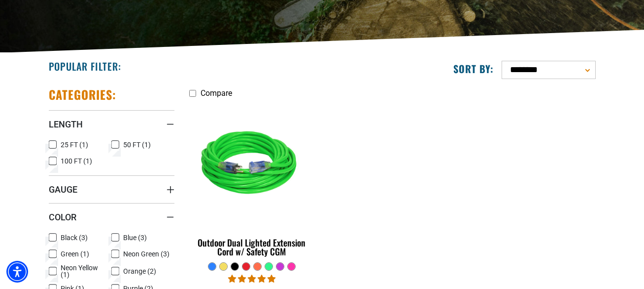  Describe the element at coordinates (83, 94) in the screenshot. I see `h2: Categories:` at that location.